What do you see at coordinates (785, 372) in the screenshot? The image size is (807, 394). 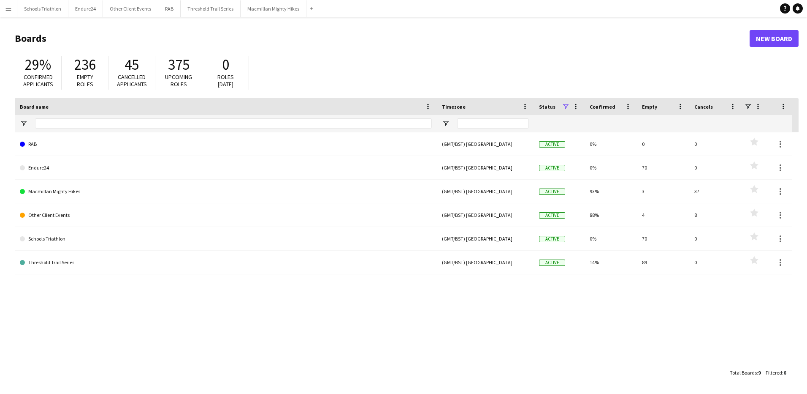 I see `span: 6` at bounding box center [785, 372].